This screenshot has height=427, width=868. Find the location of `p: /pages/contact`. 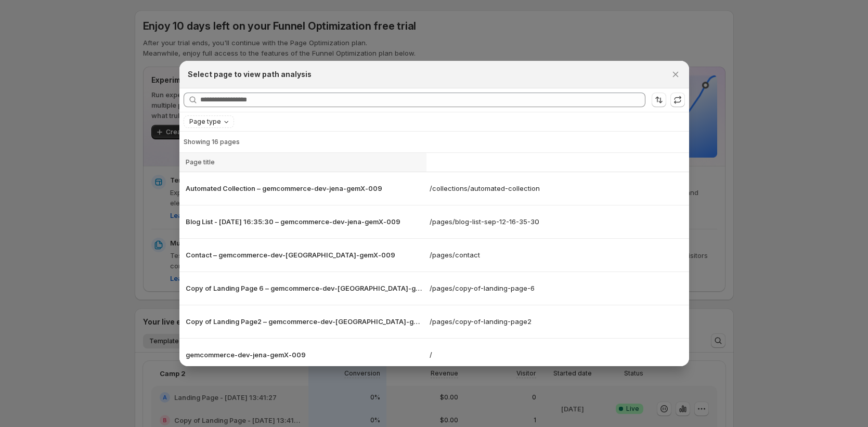

p: /pages/contact is located at coordinates (558, 255).